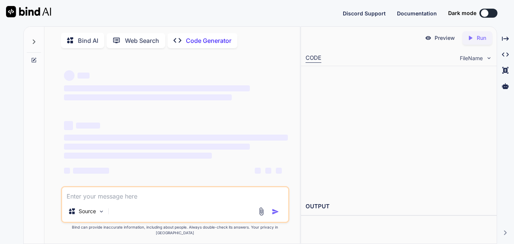 The height and width of the screenshot is (244, 514). What do you see at coordinates (101, 211) in the screenshot?
I see `img: Pick Models` at bounding box center [101, 211].